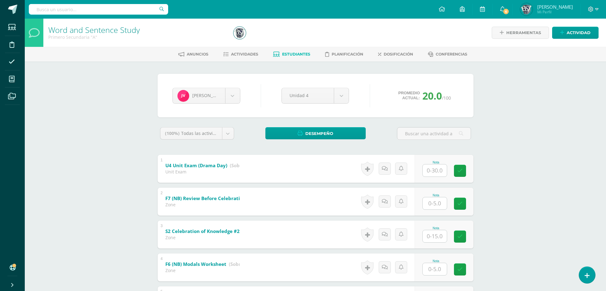 The width and height of the screenshot is (606, 291). I want to click on a: Anuncios, so click(193, 54).